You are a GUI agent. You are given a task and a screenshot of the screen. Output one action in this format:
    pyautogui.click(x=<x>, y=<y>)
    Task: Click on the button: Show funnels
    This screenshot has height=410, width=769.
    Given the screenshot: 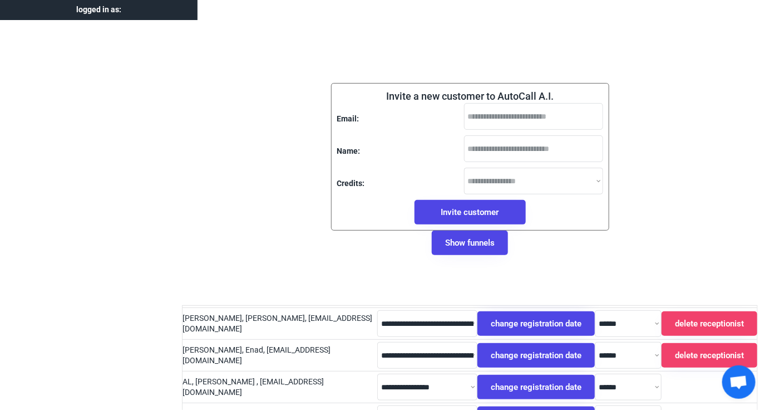 What is the action you would take?
    pyautogui.click(x=470, y=243)
    